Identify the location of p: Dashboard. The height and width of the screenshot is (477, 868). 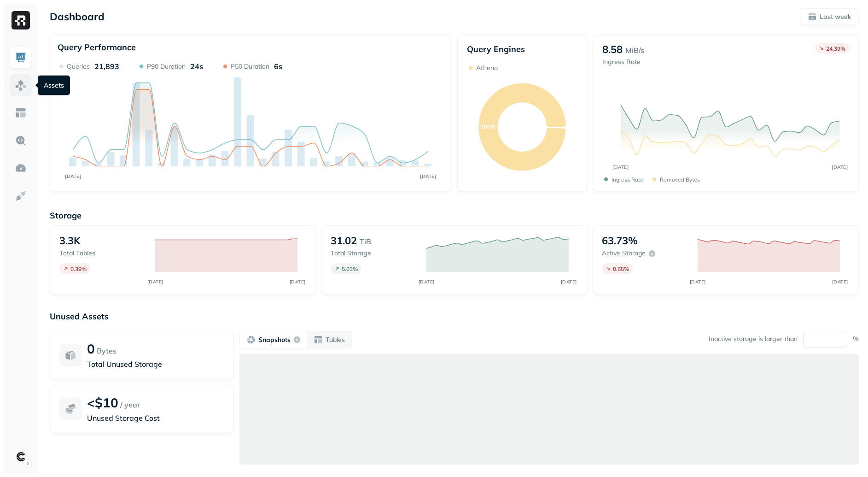
(77, 17).